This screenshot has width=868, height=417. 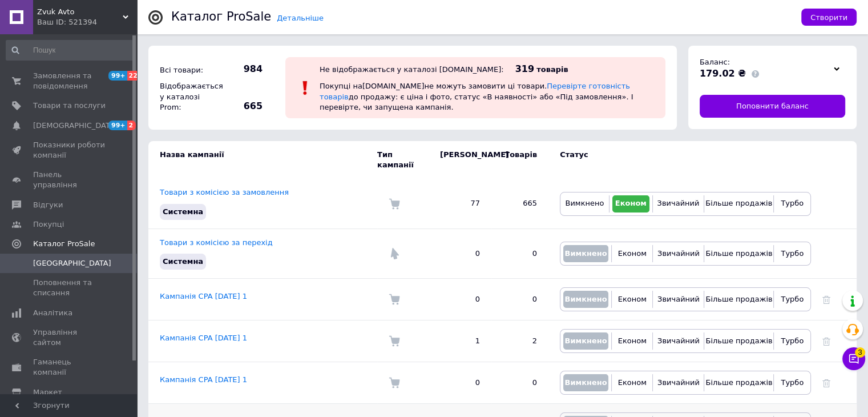 What do you see at coordinates (860, 352) in the screenshot?
I see `span: 3` at bounding box center [860, 352].